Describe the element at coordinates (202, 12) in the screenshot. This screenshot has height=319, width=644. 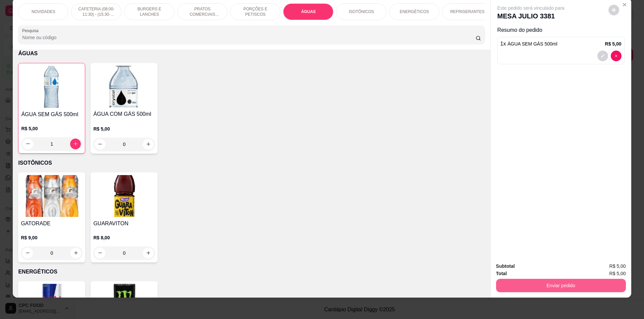
I see `p: PRATOS COMERCIAIS (11:30-15:30)` at that location.